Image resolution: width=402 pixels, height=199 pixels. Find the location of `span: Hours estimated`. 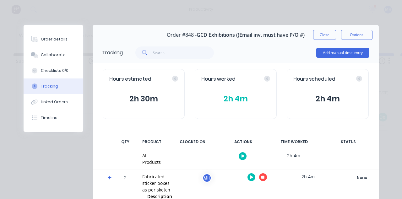

span: Hours estimated is located at coordinates (130, 79).